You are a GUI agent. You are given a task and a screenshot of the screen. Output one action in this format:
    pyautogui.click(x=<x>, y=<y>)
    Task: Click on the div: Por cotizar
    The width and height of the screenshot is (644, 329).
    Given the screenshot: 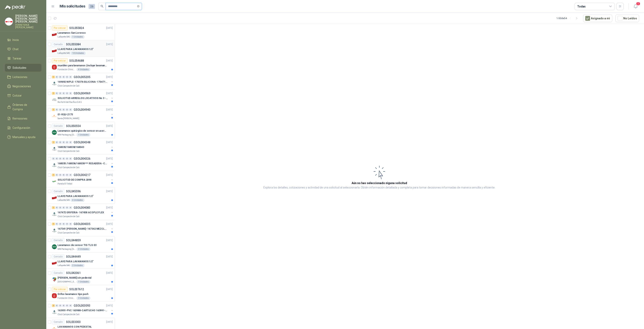 What is the action you would take?
    pyautogui.click(x=60, y=61)
    